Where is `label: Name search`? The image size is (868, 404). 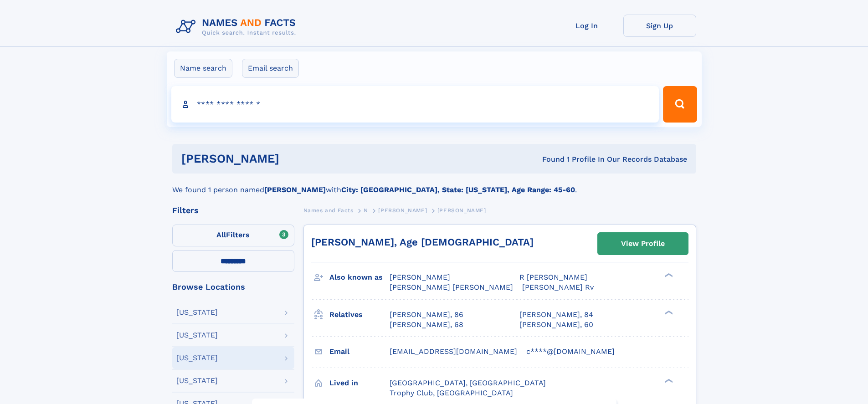
label: Name search is located at coordinates (203, 68).